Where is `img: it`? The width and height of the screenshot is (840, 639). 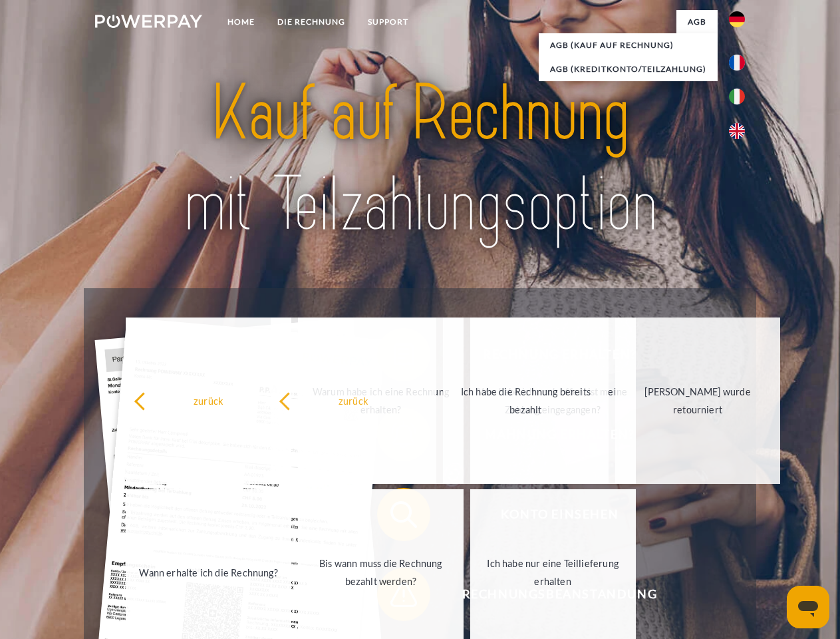
img: it is located at coordinates (738, 97).